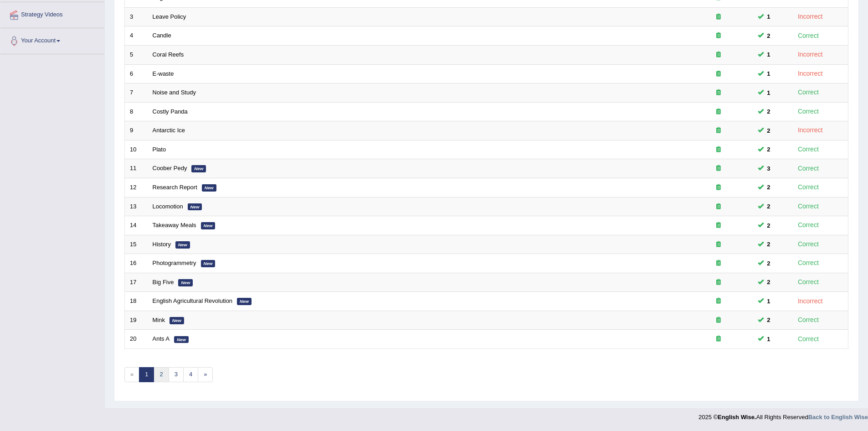 The width and height of the screenshot is (868, 431). I want to click on a: Noise and Study, so click(174, 92).